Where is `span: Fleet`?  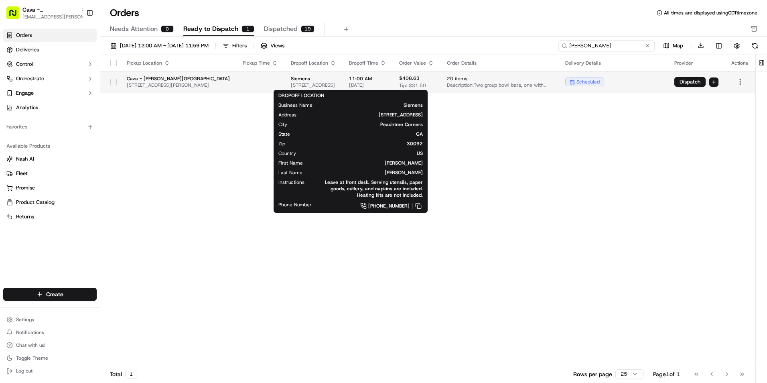
span: Fleet is located at coordinates (22, 173).